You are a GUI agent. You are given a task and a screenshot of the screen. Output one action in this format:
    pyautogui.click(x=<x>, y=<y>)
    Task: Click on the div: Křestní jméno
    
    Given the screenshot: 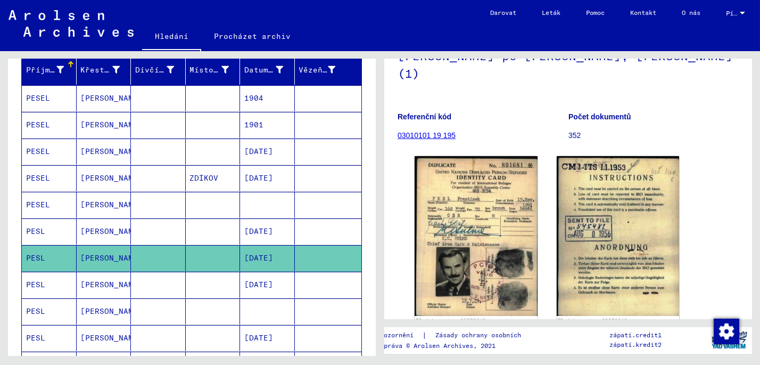 What is the action you would take?
    pyautogui.click(x=107, y=70)
    